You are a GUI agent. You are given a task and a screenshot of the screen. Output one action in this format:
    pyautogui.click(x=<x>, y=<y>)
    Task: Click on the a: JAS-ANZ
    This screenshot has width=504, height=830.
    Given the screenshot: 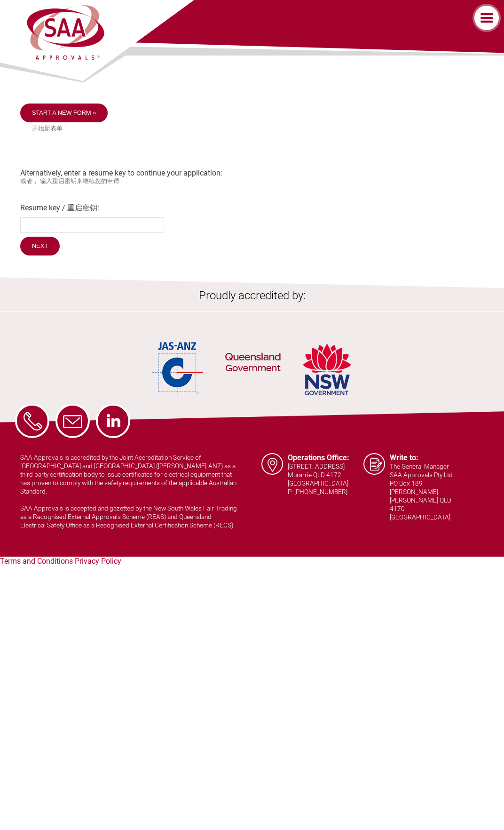 What is the action you would take?
    pyautogui.click(x=178, y=370)
    